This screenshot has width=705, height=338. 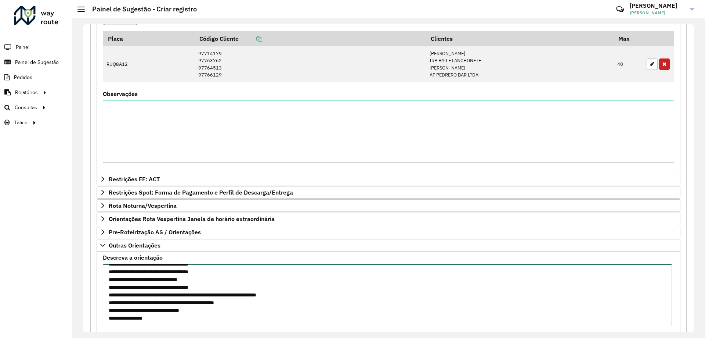 What do you see at coordinates (520, 39) in the screenshot?
I see `th: Clientes` at bounding box center [520, 39].